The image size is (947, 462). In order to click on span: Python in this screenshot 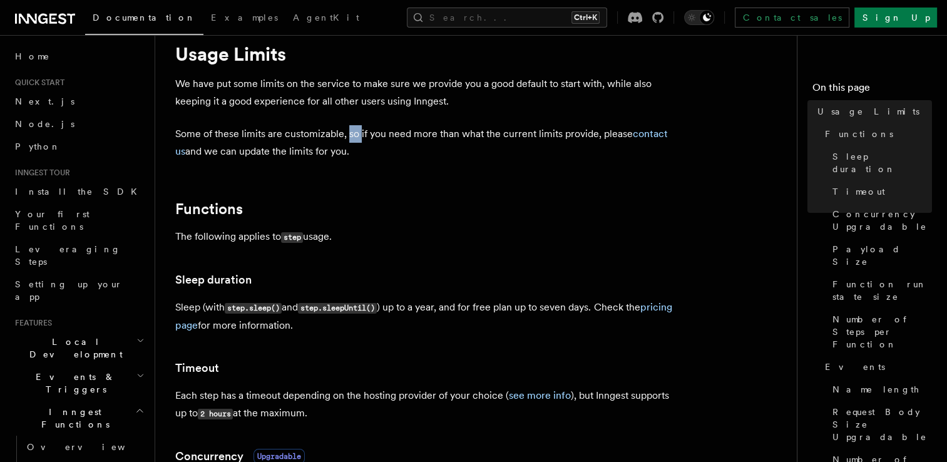, I will do `click(38, 147)`.